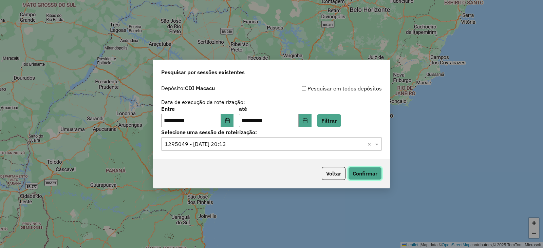  I want to click on label: Depósito:, so click(188, 88).